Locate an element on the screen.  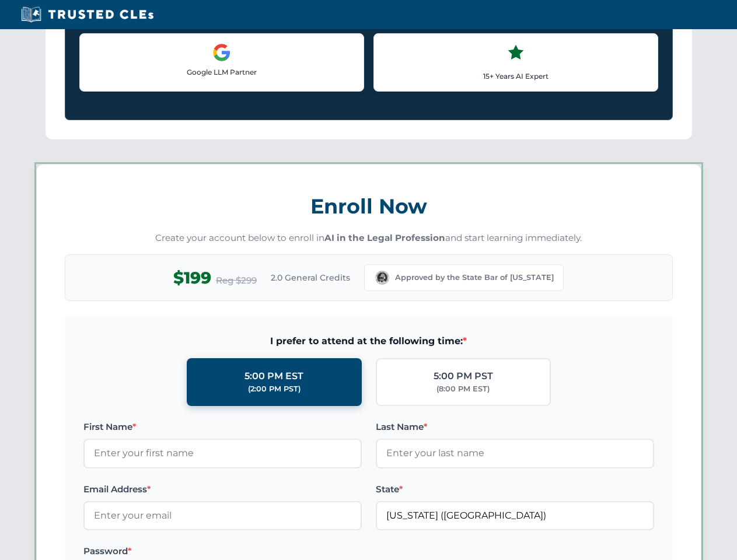
span: I prefer to attend at the following time: is located at coordinates (369, 341).